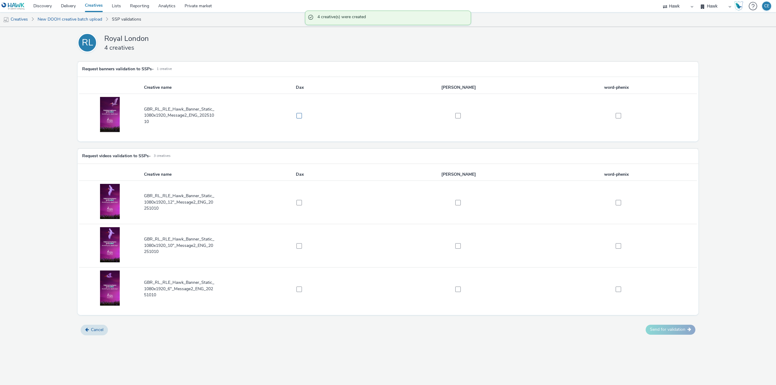 The height and width of the screenshot is (385, 776). I want to click on td: GBR_RL_RLE_Hawk_Banner_Static_1080x1920_10"_Message2_ENG_20251010, so click(182, 246).